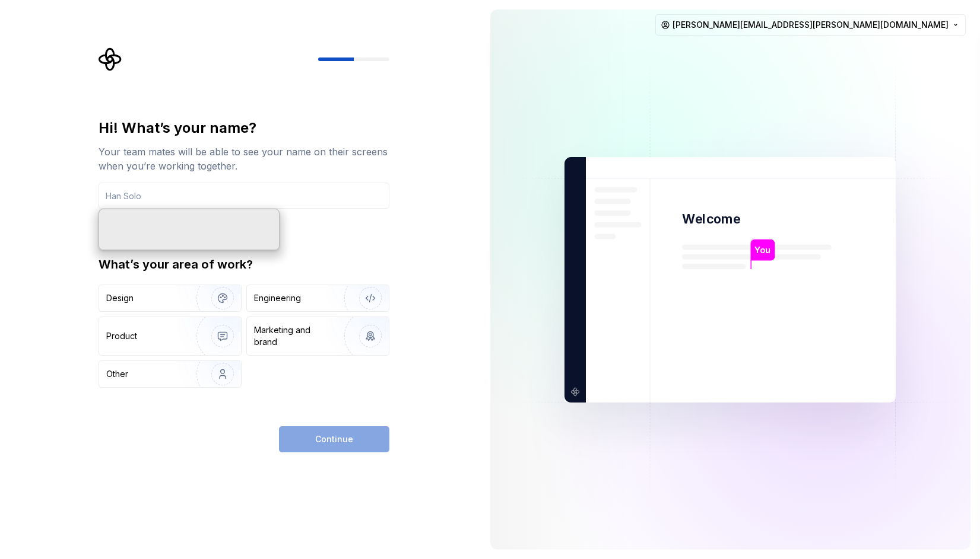  Describe the element at coordinates (244, 195) in the screenshot. I see `input: Han Solo` at that location.